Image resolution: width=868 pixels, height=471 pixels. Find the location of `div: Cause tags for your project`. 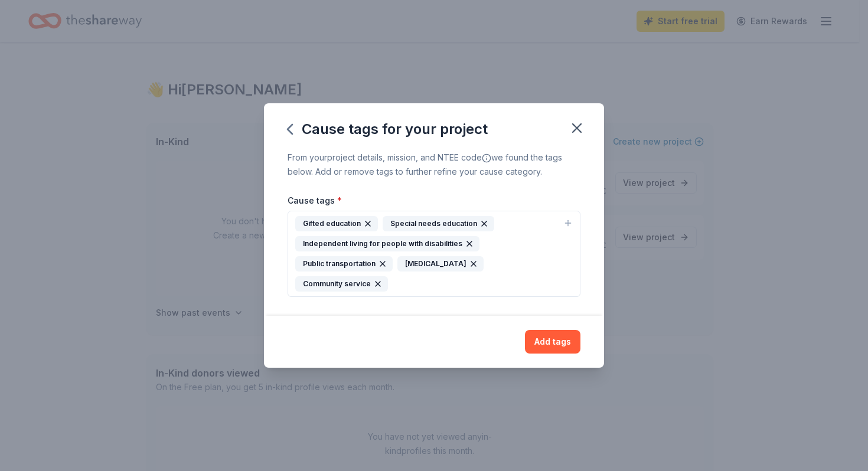

div: Cause tags for your project is located at coordinates (387, 129).